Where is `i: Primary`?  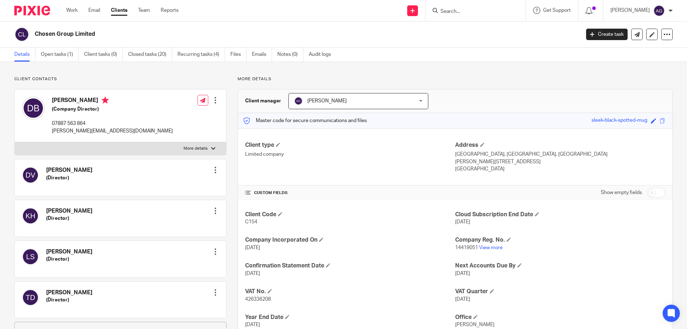
i: Primary is located at coordinates (105, 100).